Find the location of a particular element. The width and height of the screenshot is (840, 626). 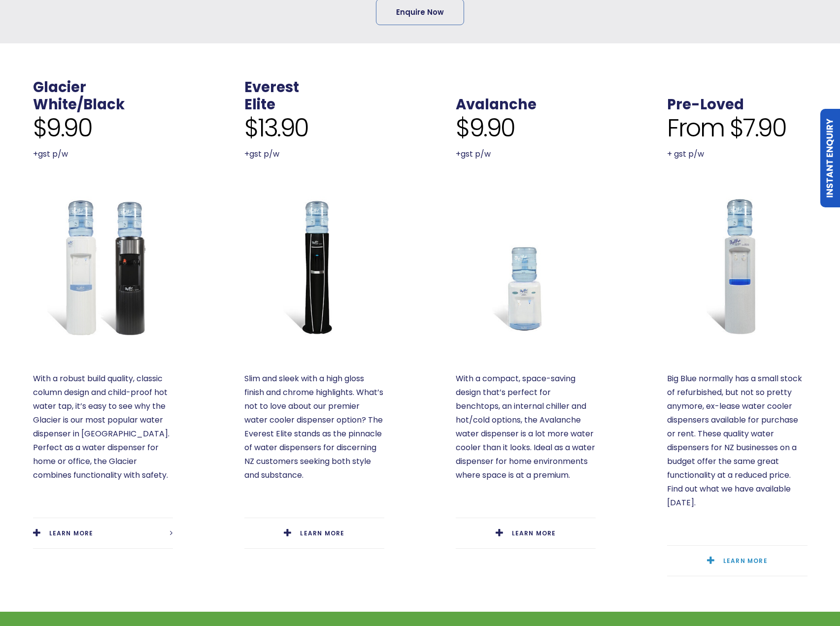

a: Fill your own Glacier is located at coordinates (103, 266).